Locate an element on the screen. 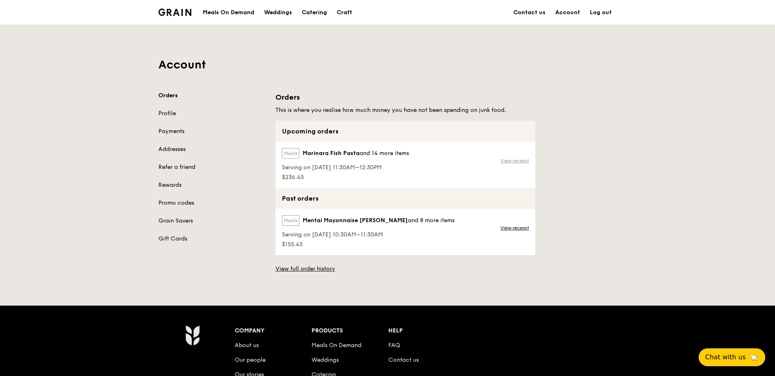  span: Chat with us is located at coordinates (726, 357).